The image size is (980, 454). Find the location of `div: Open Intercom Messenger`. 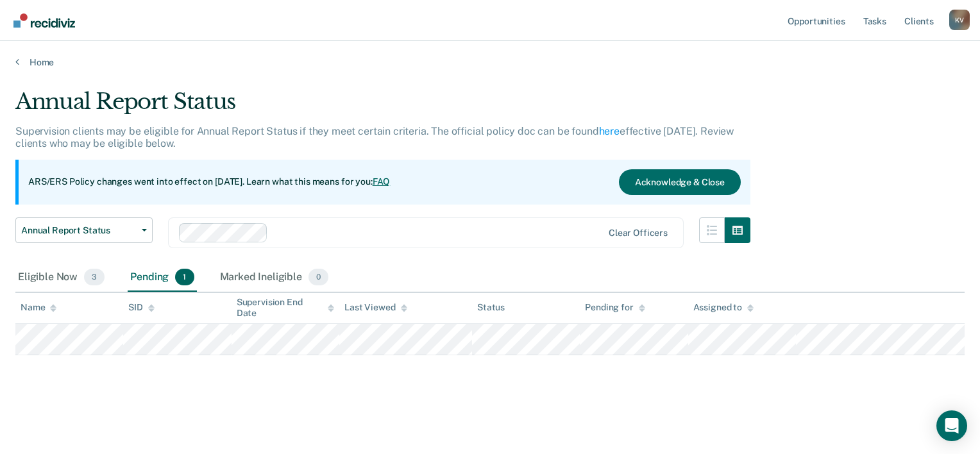

div: Open Intercom Messenger is located at coordinates (951, 426).